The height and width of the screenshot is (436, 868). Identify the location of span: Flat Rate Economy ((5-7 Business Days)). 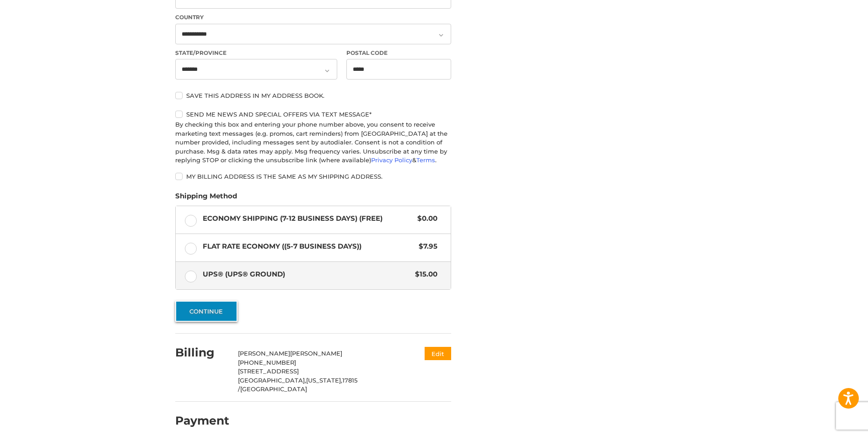
(308, 247).